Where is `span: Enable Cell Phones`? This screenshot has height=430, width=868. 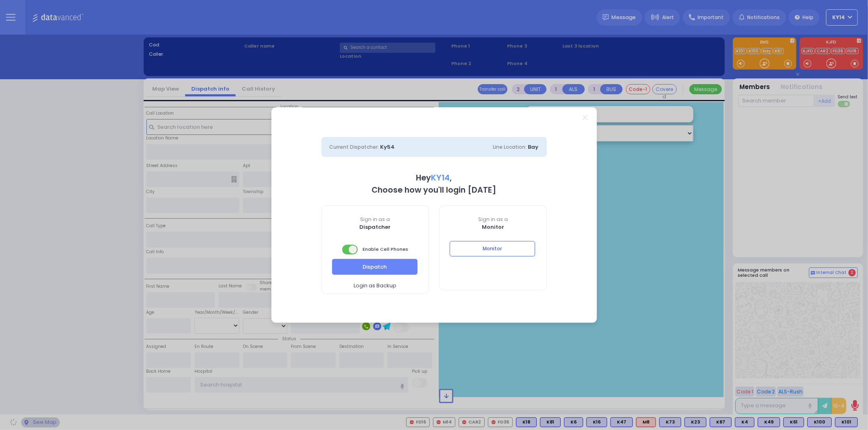
span: Enable Cell Phones is located at coordinates (375, 249).